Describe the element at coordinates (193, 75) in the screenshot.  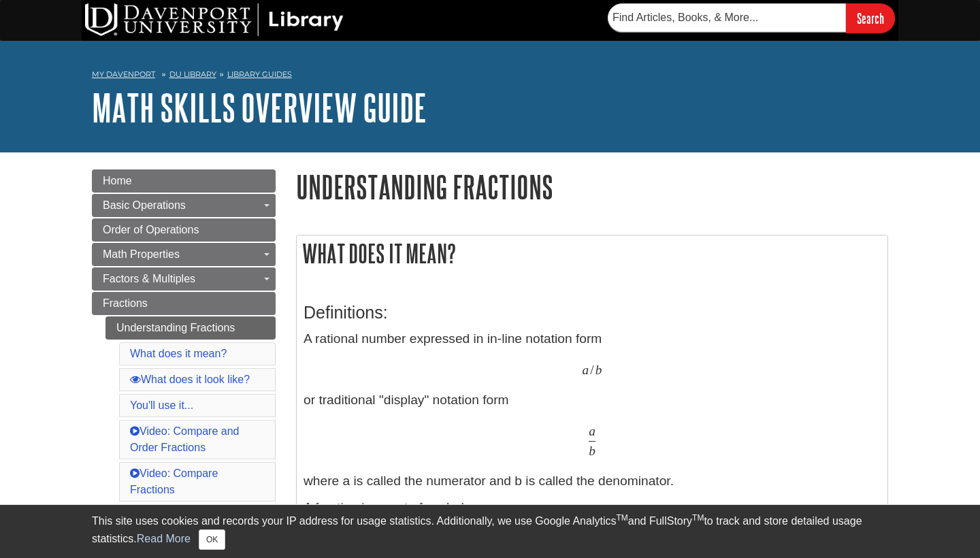
I see `a: DU Library` at that location.